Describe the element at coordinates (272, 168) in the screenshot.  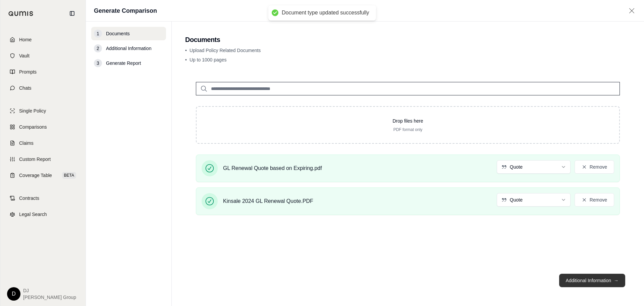
I see `span: GL Renewal Quote based on Expiring.pdf` at that location.